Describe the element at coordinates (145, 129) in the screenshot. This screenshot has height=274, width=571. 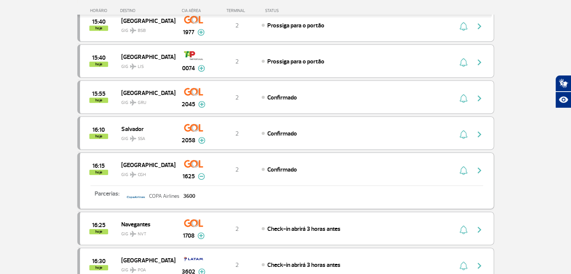
I see `span: Salvador` at that location.